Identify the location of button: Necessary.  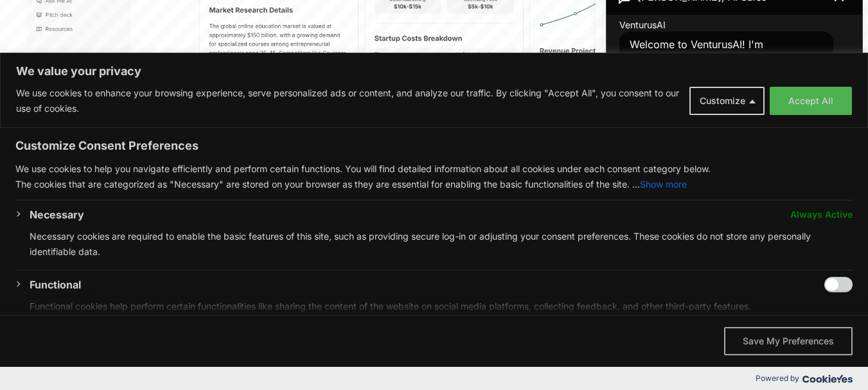
(56, 215).